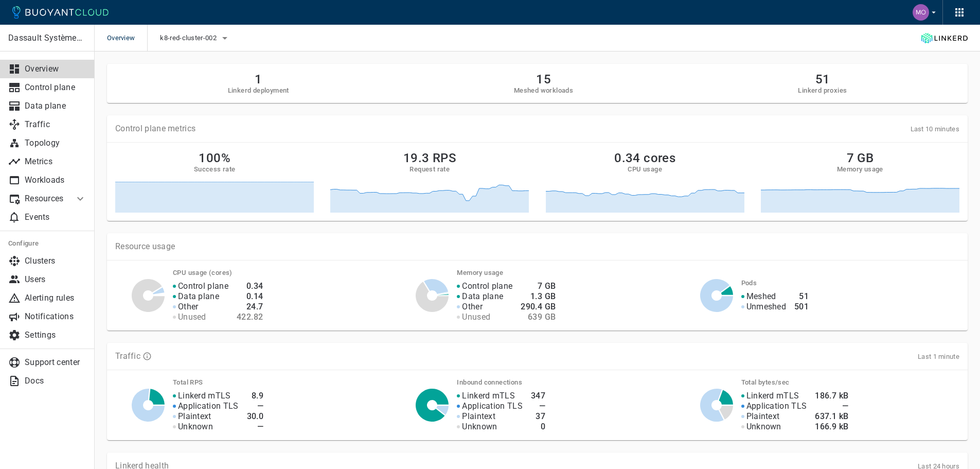 This screenshot has height=469, width=980. What do you see at coordinates (761, 296) in the screenshot?
I see `p: Meshed` at bounding box center [761, 296].